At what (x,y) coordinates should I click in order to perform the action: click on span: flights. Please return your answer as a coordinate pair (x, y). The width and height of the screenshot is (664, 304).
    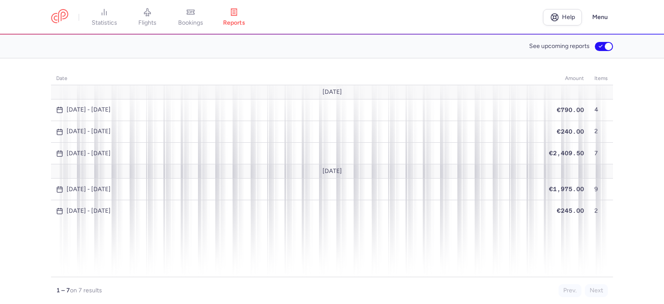
    Looking at the image, I should click on (147, 23).